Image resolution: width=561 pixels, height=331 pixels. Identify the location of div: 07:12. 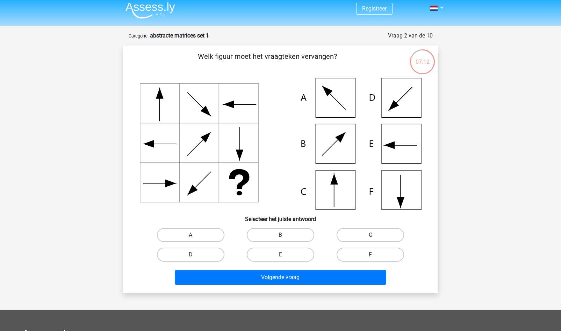
(422, 57).